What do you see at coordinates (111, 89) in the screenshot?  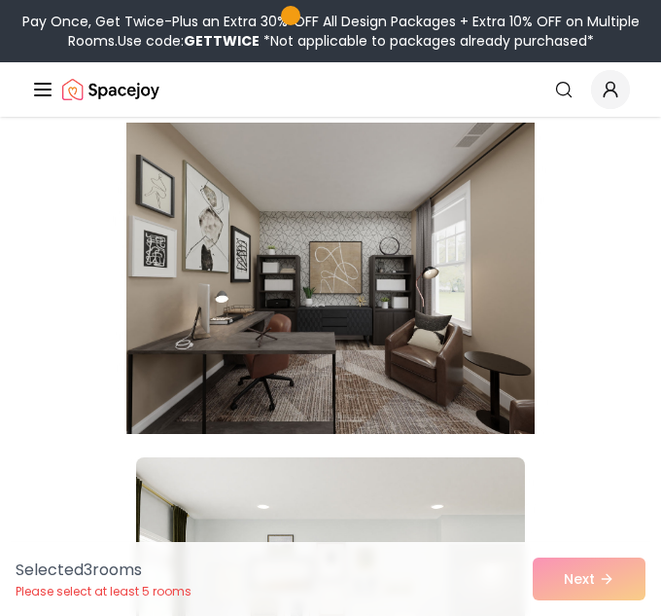 I see `img: Spacejoy Logo` at bounding box center [111, 89].